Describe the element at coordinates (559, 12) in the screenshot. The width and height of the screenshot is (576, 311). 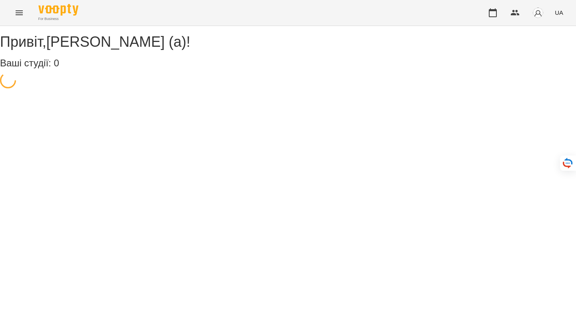
I see `span: UA` at that location.